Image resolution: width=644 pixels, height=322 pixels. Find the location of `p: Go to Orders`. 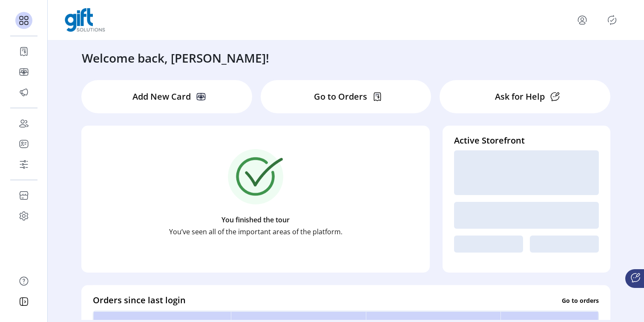

p: Go to Orders is located at coordinates (340, 96).